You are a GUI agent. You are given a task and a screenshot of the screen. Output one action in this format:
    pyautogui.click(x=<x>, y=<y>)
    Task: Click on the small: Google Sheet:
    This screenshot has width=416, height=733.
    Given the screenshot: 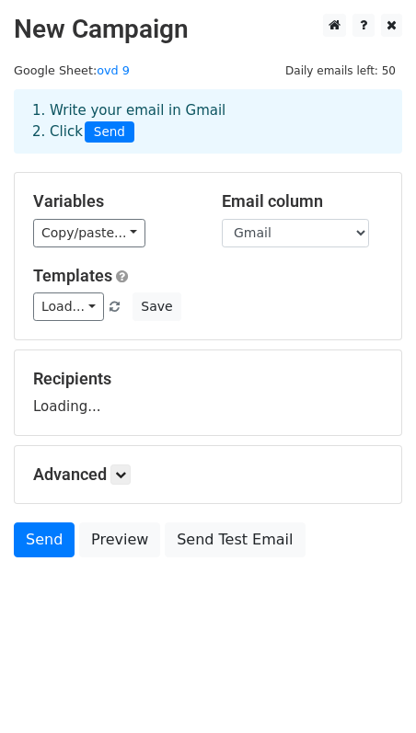 What is the action you would take?
    pyautogui.click(x=72, y=70)
    